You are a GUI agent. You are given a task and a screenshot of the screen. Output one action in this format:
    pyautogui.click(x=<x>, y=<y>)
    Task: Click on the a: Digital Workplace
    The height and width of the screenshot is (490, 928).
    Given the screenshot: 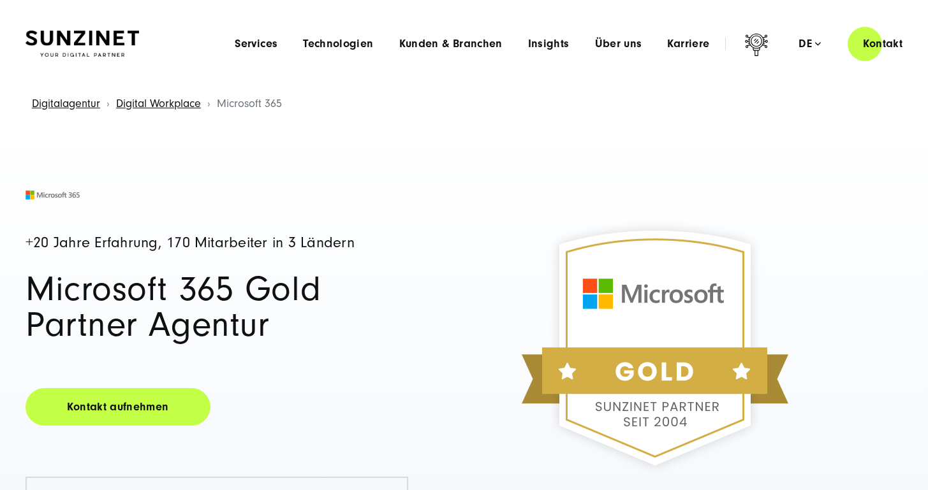 What is the action you would take?
    pyautogui.click(x=158, y=103)
    